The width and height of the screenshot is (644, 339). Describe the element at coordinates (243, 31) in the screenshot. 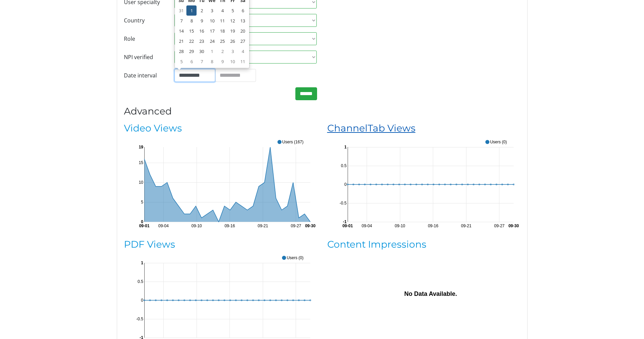

I see `td: 20` at that location.